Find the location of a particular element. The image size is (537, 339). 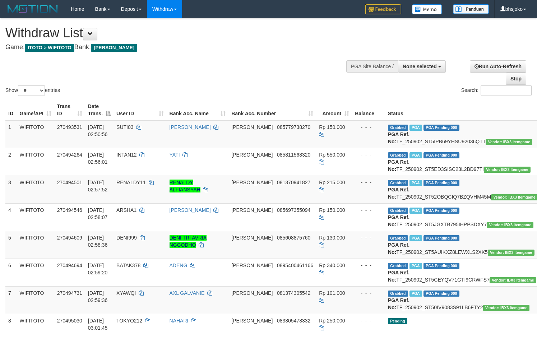

span: Rp 340.000 is located at coordinates (332, 265).